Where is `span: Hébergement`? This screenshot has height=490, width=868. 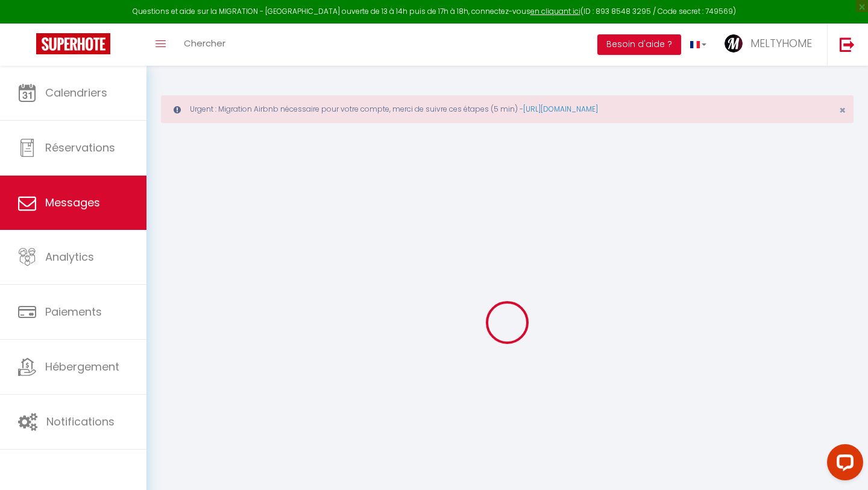 span: Hébergement is located at coordinates (82, 366).